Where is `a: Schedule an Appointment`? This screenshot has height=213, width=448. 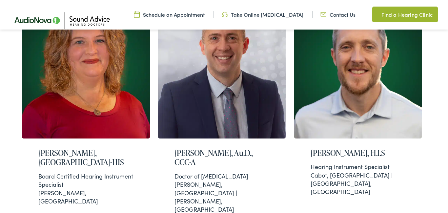
a: Schedule an Appointment is located at coordinates (169, 14).